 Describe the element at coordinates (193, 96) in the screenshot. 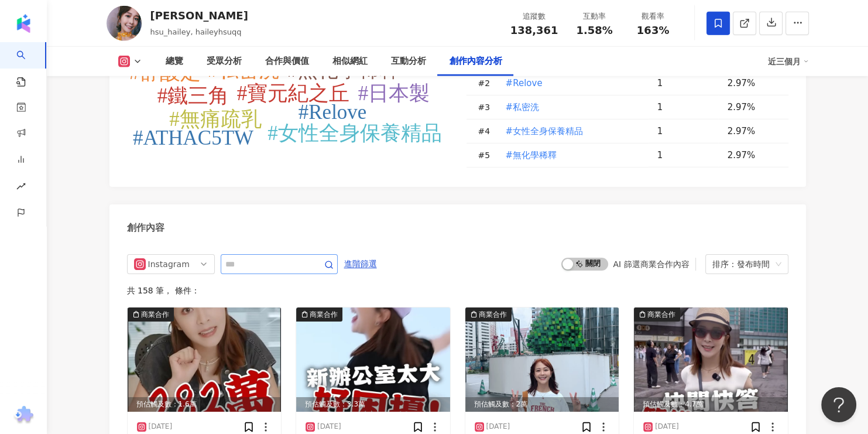

I see `tspan: #鐵三角` at that location.